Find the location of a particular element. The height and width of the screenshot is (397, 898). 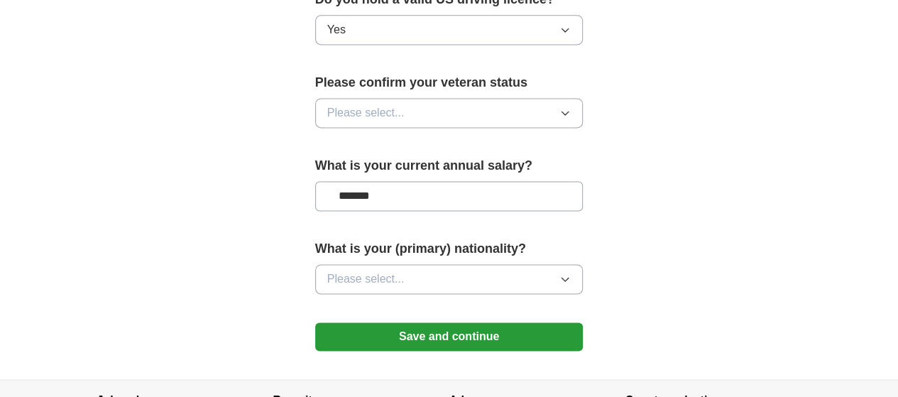

label: What is your current annual salary? is located at coordinates (449, 165).